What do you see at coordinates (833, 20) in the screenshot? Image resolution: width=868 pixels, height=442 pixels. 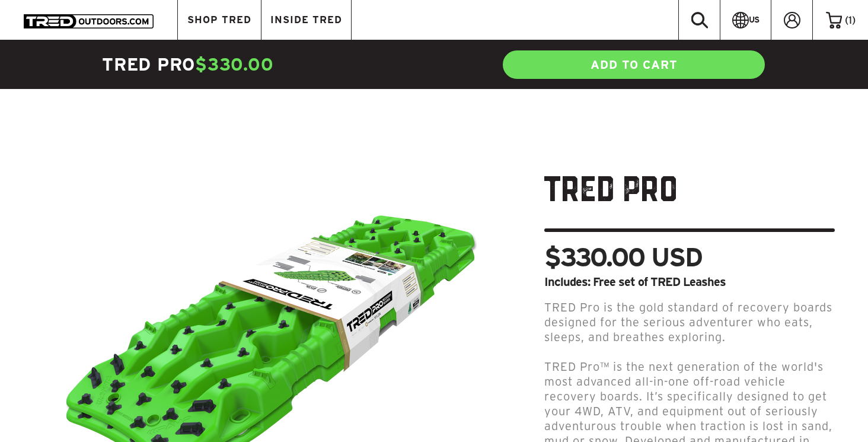 I see `img: cart-icon` at bounding box center [833, 20].